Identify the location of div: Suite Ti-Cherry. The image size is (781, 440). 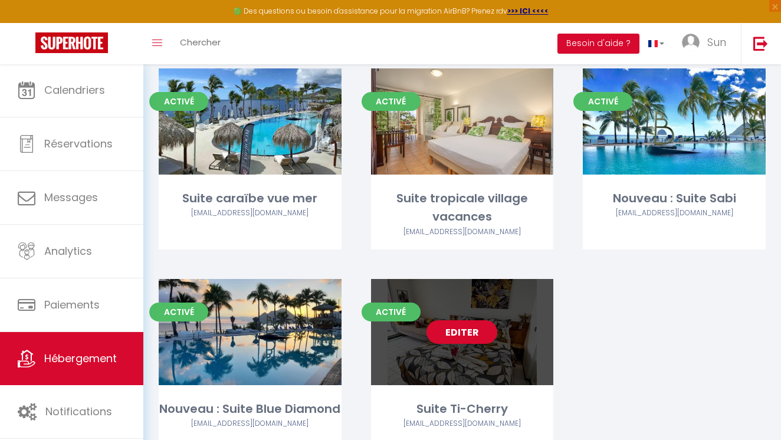
(462, 409).